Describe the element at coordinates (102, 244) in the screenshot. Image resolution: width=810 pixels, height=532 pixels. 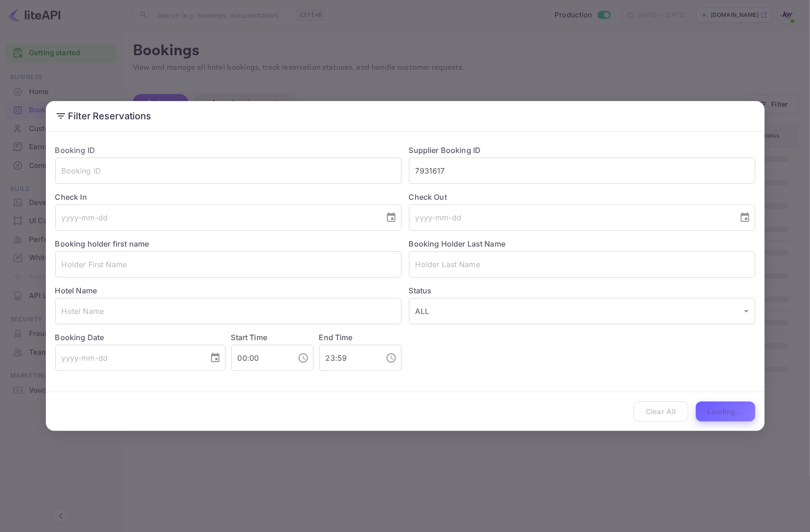
I see `label: Booking holder first name` at that location.